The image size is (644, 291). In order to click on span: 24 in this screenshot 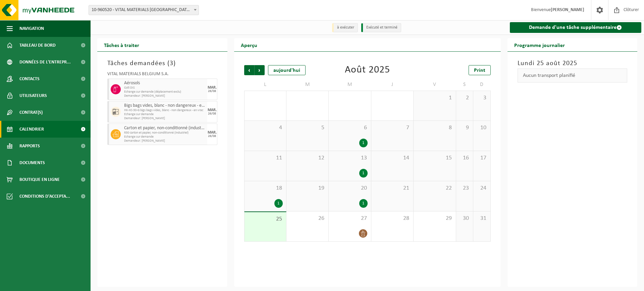, I will do `click(482, 188)`.